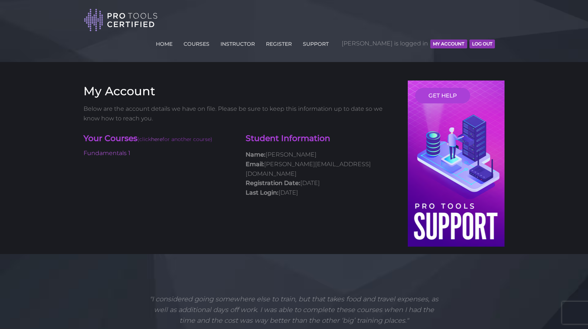 The height and width of the screenshot is (329, 588). What do you see at coordinates (159, 139) in the screenshot?
I see `h4: Your Courses` at bounding box center [159, 139].